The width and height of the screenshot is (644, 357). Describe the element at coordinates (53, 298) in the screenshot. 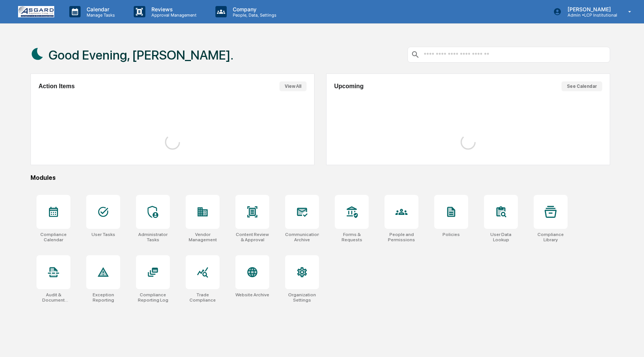

I see `div: Audit & Document Logs` at that location.